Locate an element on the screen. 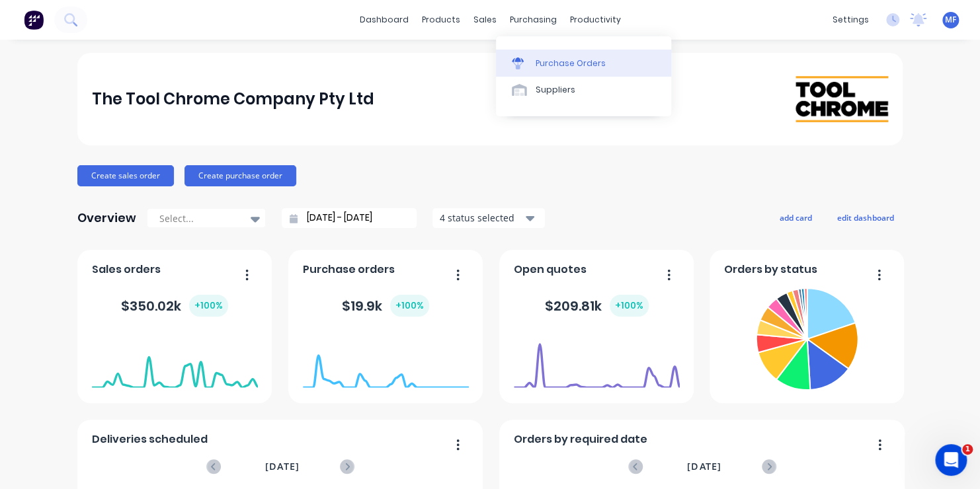 This screenshot has width=980, height=489. a: Suppliers is located at coordinates (583, 90).